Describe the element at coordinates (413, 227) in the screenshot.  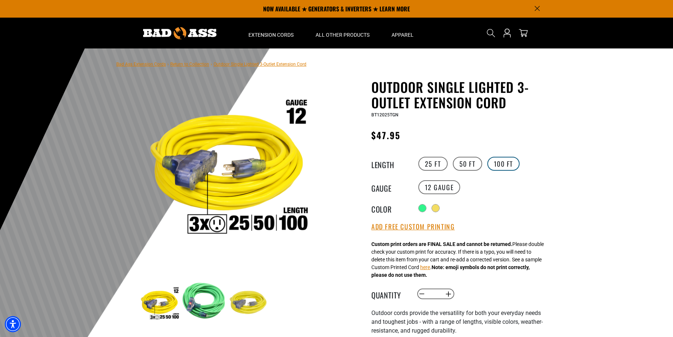
I see `button: Add Free Custom Printing` at that location.